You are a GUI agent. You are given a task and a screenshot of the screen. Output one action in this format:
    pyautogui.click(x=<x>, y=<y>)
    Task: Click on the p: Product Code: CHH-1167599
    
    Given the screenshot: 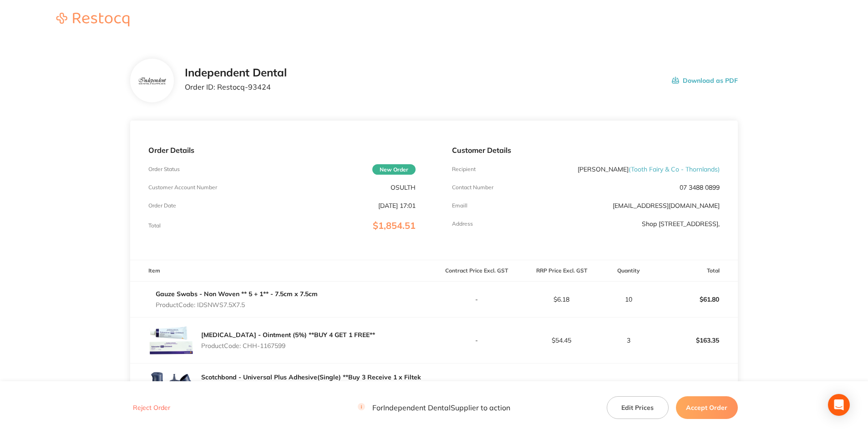 What is the action you would take?
    pyautogui.click(x=288, y=346)
    